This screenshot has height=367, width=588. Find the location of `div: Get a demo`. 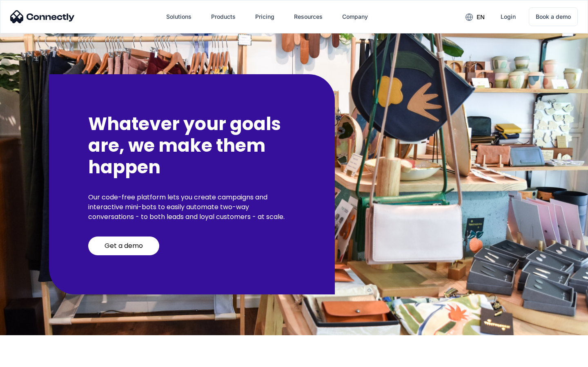

div: Get a demo is located at coordinates (124, 246).